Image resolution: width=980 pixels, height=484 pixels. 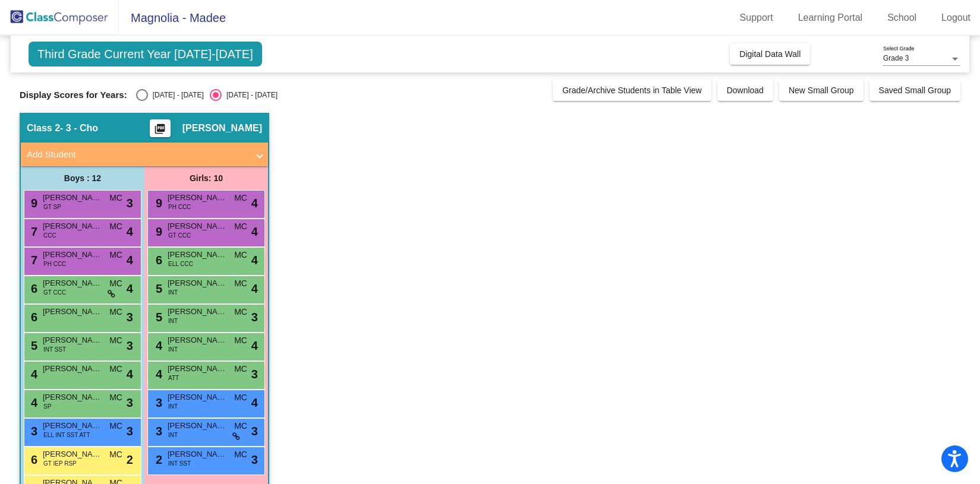 What do you see at coordinates (73, 95) in the screenshot?
I see `span: Display Scores for Years:` at bounding box center [73, 95].